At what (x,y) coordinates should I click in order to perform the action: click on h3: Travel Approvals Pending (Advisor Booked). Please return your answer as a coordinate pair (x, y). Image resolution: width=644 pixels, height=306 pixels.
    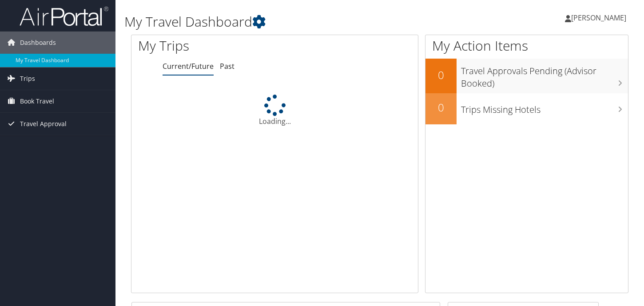
    Looking at the image, I should click on (545, 75).